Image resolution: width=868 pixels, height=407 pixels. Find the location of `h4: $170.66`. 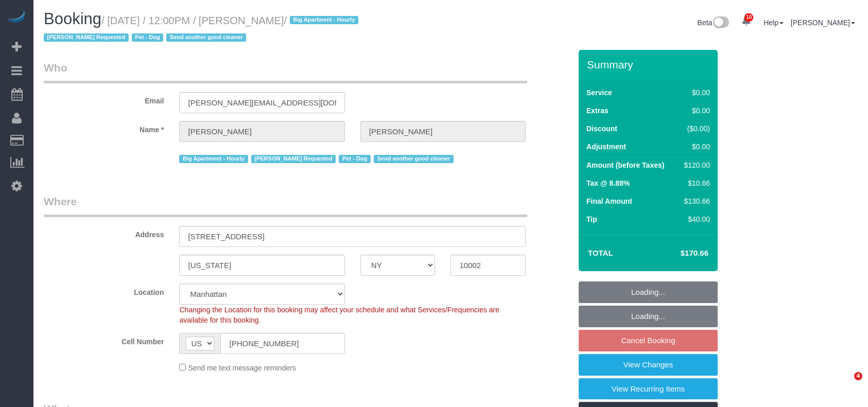

h4: $170.66 is located at coordinates (679, 253).